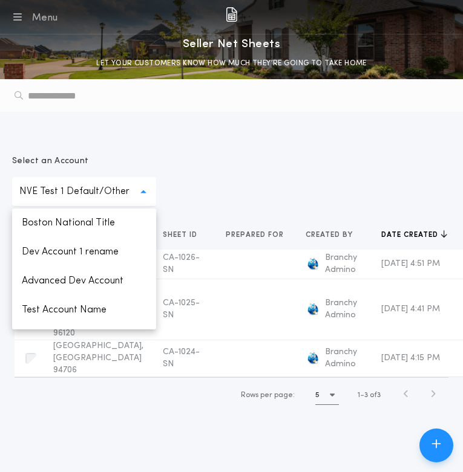 The height and width of the screenshot is (472, 463). Describe the element at coordinates (84, 192) in the screenshot. I see `button: NVE Test 1 Default/Other` at that location.